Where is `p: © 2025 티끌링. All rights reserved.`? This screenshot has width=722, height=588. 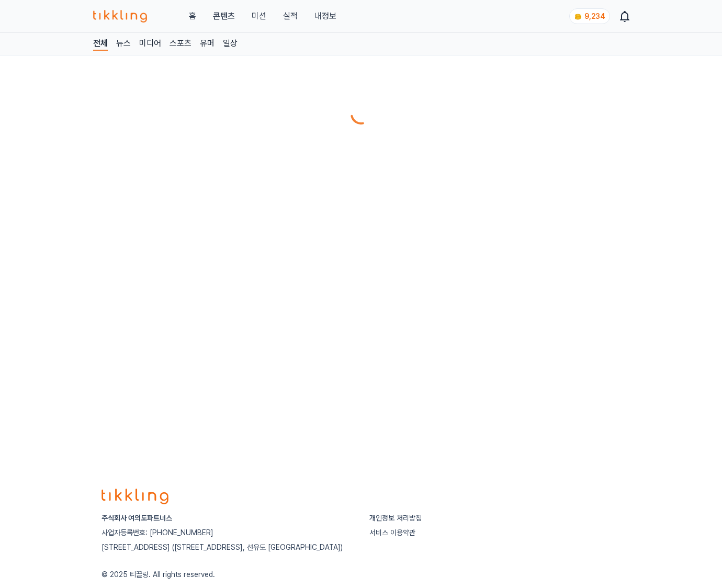 p: © 2025 티끌링. All rights reserved. is located at coordinates (361, 574).